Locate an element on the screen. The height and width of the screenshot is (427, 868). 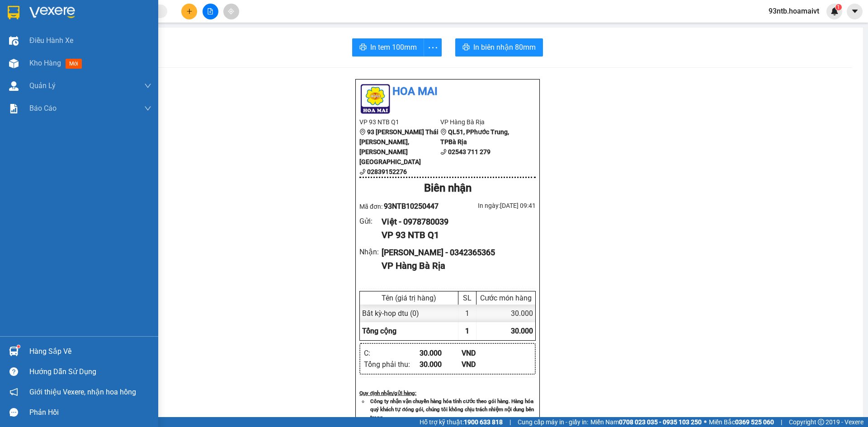
button: aim is located at coordinates (231, 11).